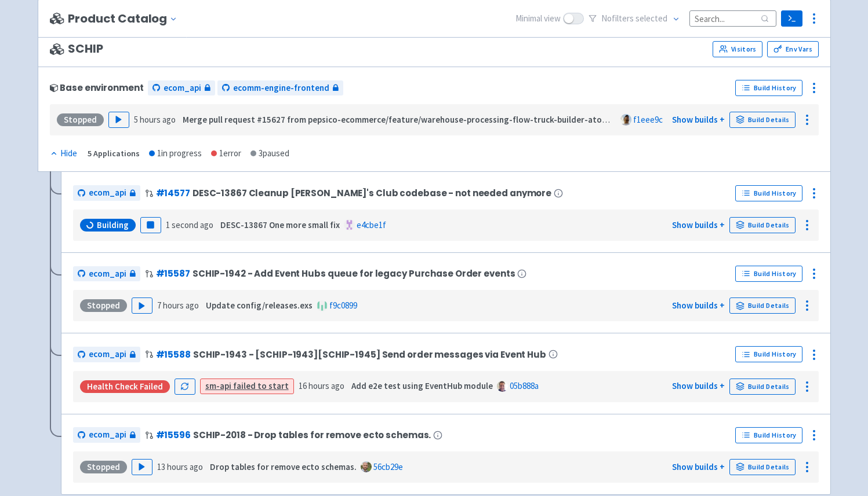  Describe the element at coordinates (175, 153) in the screenshot. I see `div: 1 in progress` at that location.